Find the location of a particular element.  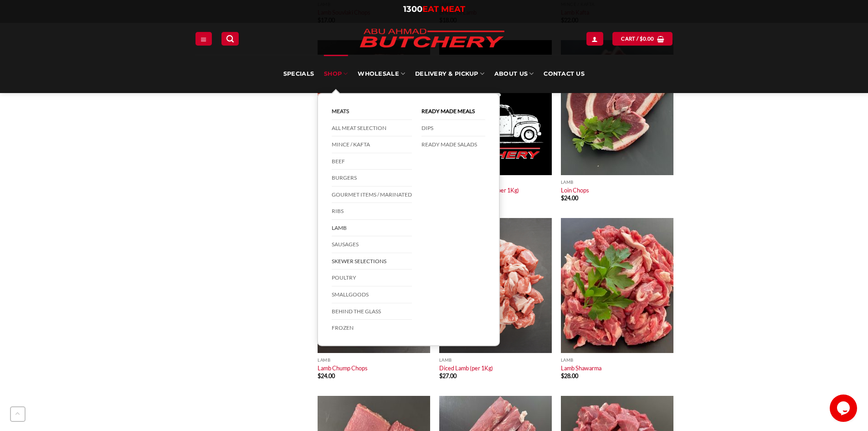

img: Loin Chops is located at coordinates (617, 108).